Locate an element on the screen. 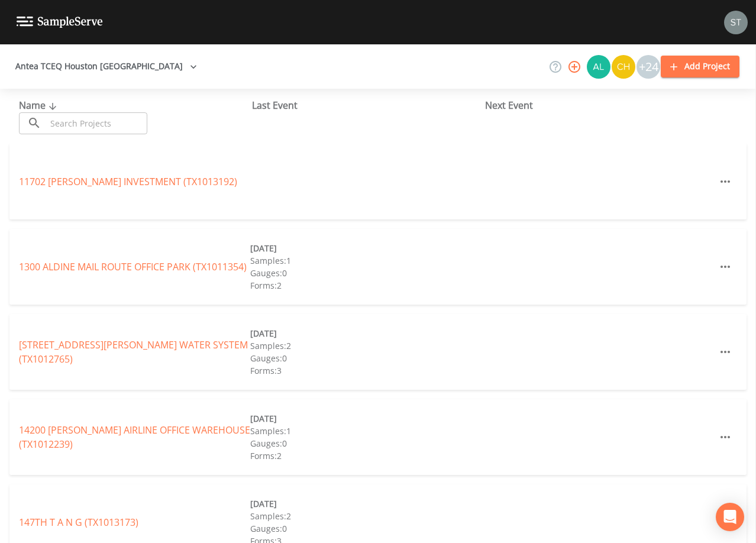 This screenshot has height=543, width=756. a: 1300 ALDINE MAIL ROUTE OFFICE PARK (TX1011354) is located at coordinates (133, 267).